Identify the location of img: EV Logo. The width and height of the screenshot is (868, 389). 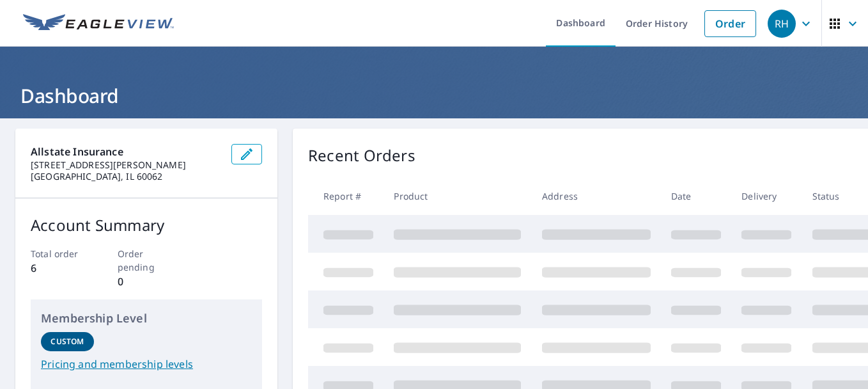
(98, 23).